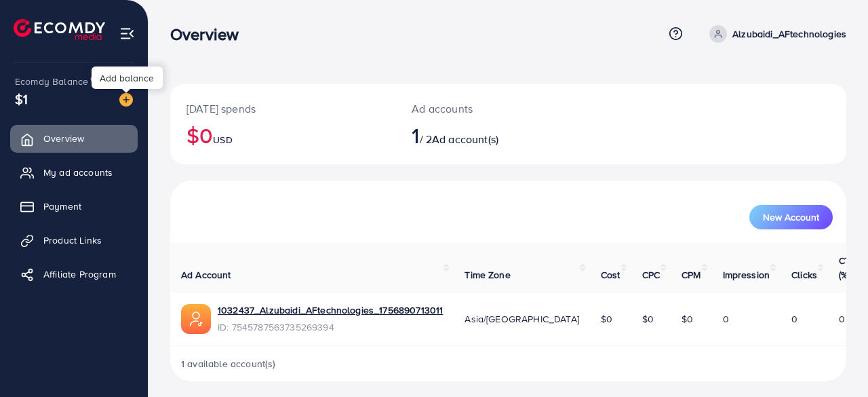  What do you see at coordinates (465, 139) in the screenshot?
I see `span: Ad account(s)` at bounding box center [465, 139].